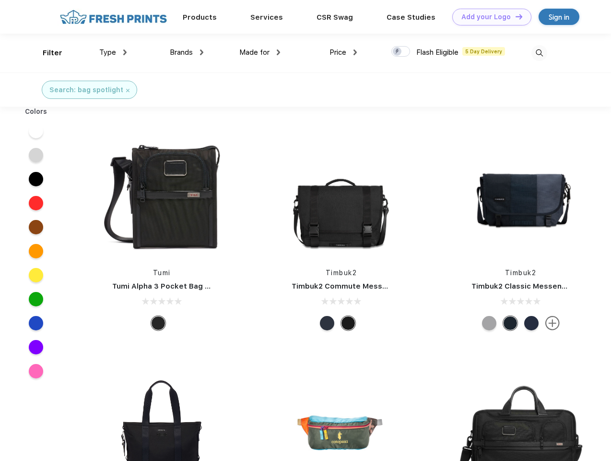 The image size is (611, 461). What do you see at coordinates (162, 272) in the screenshot?
I see `a: Tumi` at bounding box center [162, 272].